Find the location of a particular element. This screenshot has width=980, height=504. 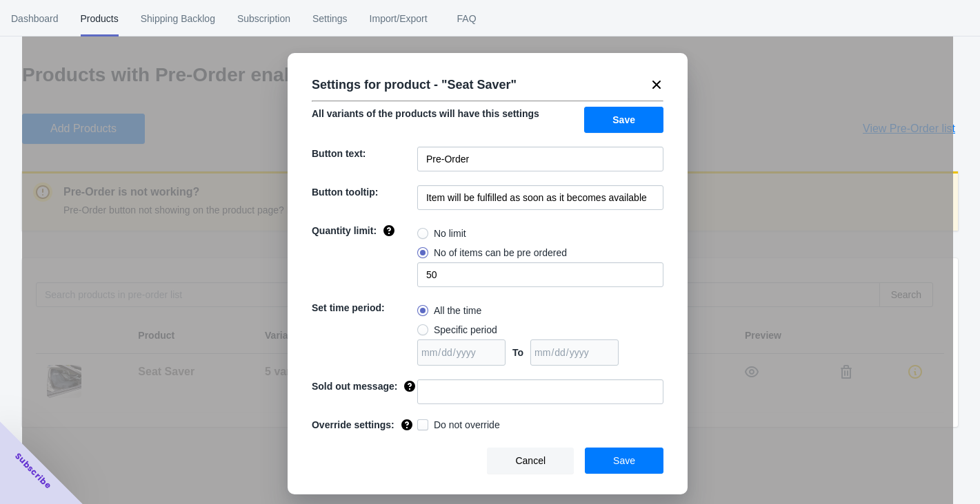

span: Import/Export is located at coordinates (399, 18).